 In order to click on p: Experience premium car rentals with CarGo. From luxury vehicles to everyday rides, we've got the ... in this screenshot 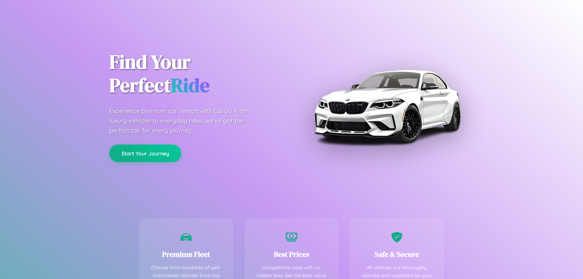, I will do `click(185, 121)`.